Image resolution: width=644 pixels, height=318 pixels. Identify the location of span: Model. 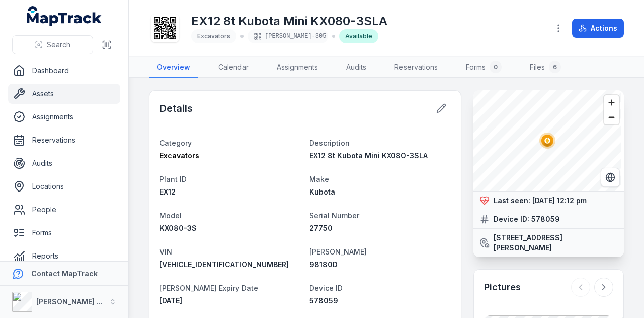
(171, 215).